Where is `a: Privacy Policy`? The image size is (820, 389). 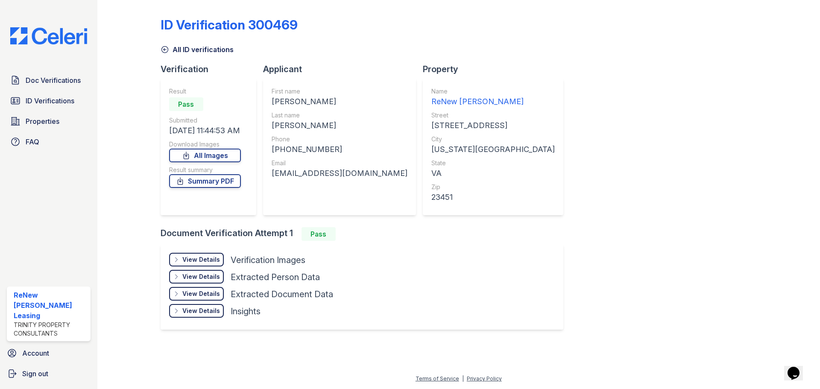
a: Privacy Policy is located at coordinates (485, 379).